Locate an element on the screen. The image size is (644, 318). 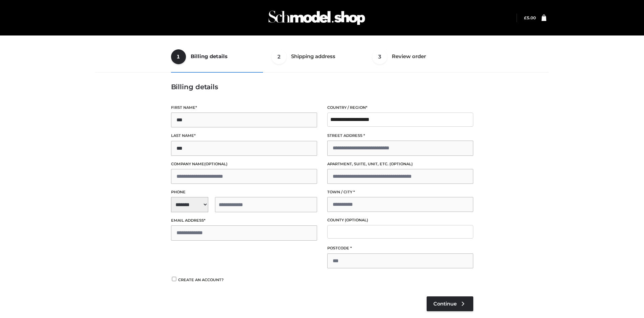
label: Email address is located at coordinates (244, 220).